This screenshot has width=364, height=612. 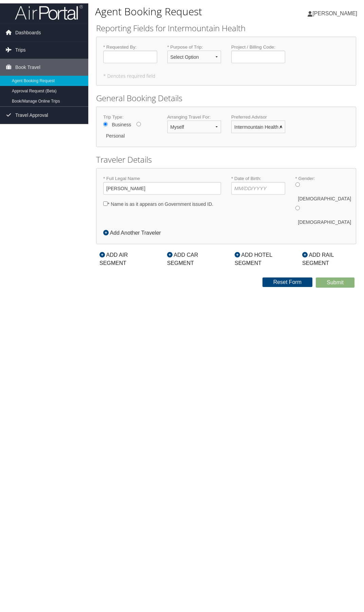 I want to click on span: Trips, so click(x=20, y=50).